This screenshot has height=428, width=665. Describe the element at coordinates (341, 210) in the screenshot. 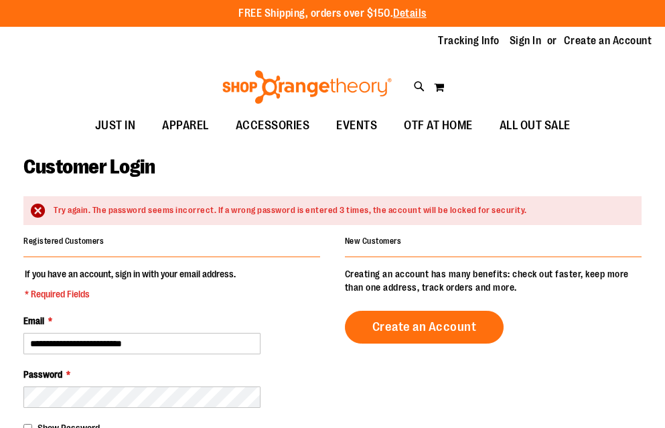

I see `div: Try again. The password seems incorrect. If a wrong password is entered 3 times, the account will...` at that location.